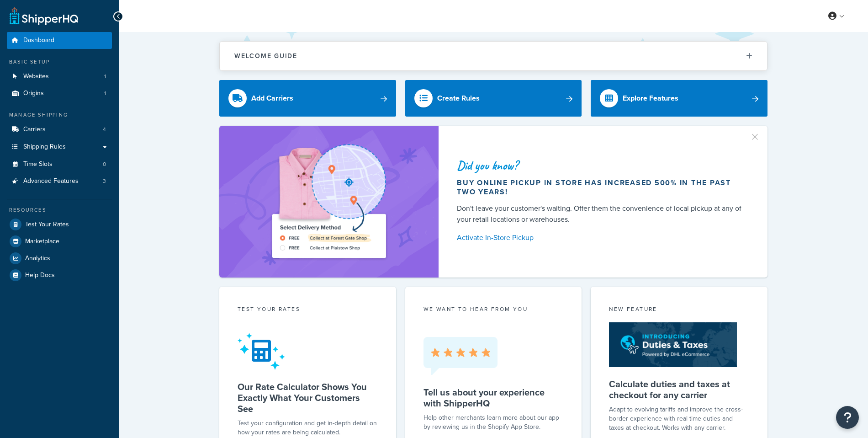  What do you see at coordinates (59, 181) in the screenshot?
I see `li: Advanced Features` at bounding box center [59, 181].